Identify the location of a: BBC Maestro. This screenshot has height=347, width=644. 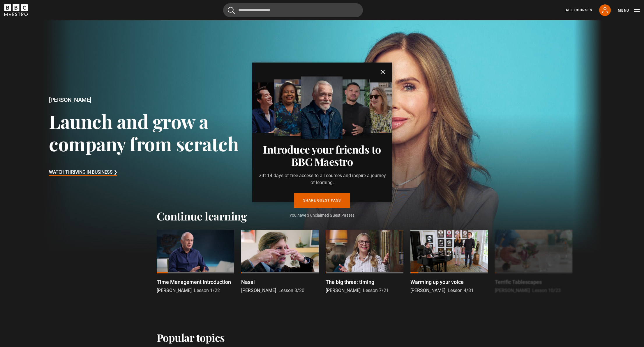
(16, 10).